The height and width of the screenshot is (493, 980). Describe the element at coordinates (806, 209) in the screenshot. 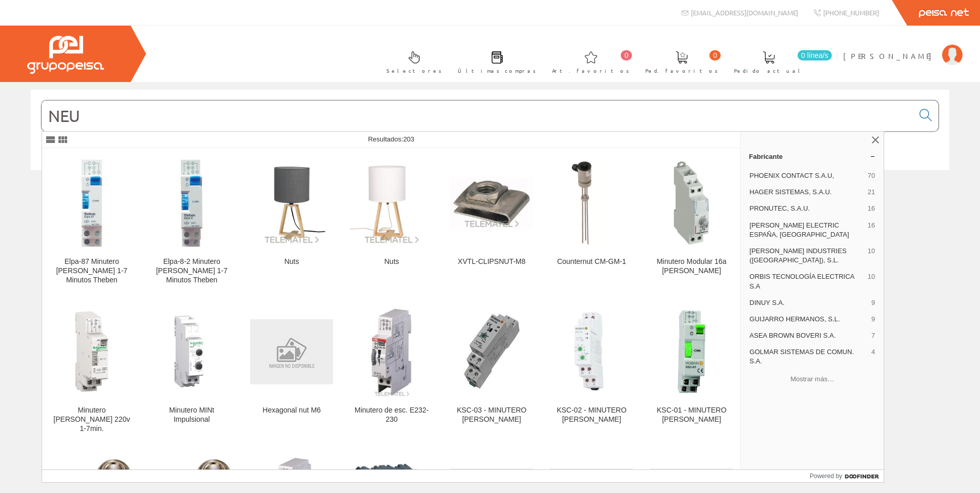

I see `span: PRONUTEC, S.A.U.` at that location.